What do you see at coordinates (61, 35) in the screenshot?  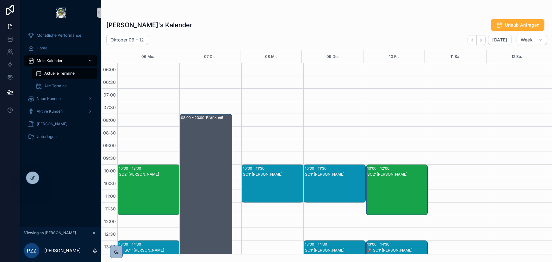 I see `a: Monatliche Performance` at bounding box center [61, 35].